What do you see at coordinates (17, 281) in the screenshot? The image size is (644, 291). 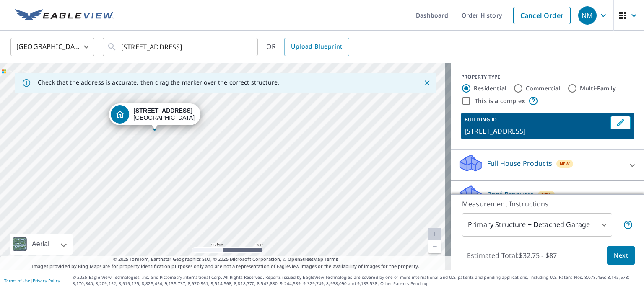 I see `a: Terms of Use` at bounding box center [17, 281].